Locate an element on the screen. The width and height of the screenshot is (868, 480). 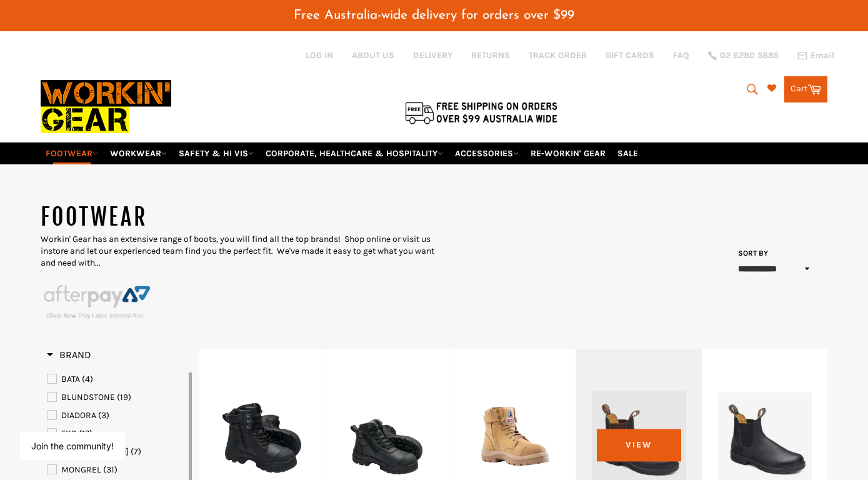
span: 02 6280 5885 is located at coordinates (749, 55).